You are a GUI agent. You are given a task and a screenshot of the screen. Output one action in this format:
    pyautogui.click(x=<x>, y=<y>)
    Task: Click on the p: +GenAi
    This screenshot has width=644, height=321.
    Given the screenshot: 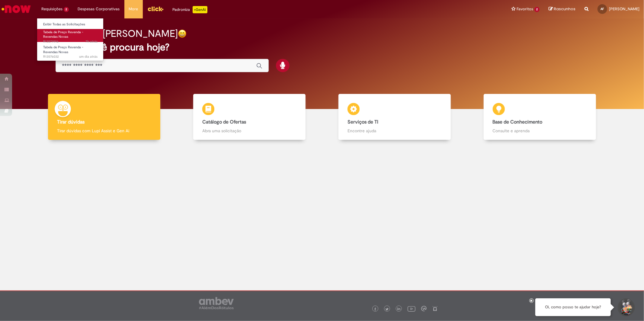 What is the action you would take?
    pyautogui.click(x=200, y=10)
    